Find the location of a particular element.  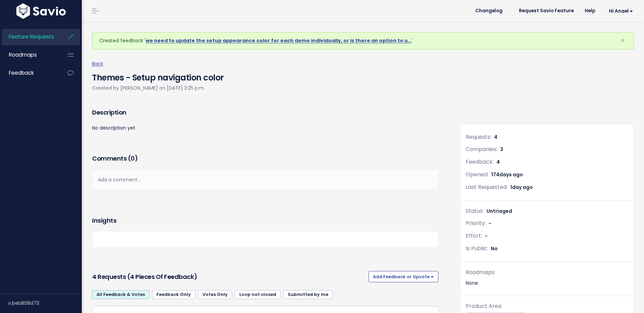

div: v.beb808d73 is located at coordinates (45, 303).